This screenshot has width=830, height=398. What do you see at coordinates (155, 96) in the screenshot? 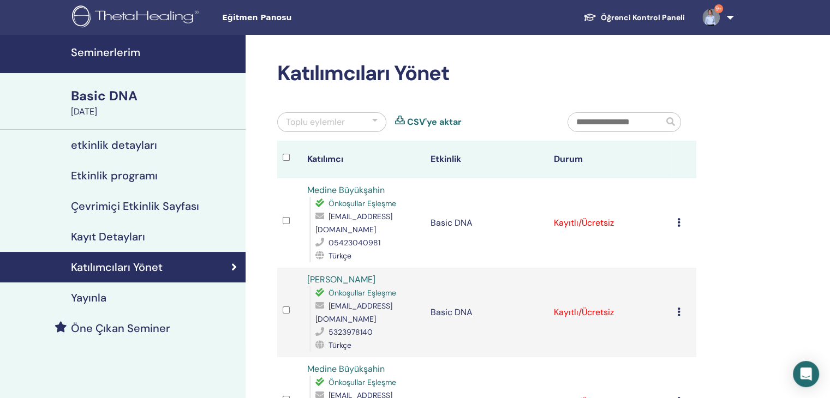
I see `div: Basic DNA` at bounding box center [155, 96].